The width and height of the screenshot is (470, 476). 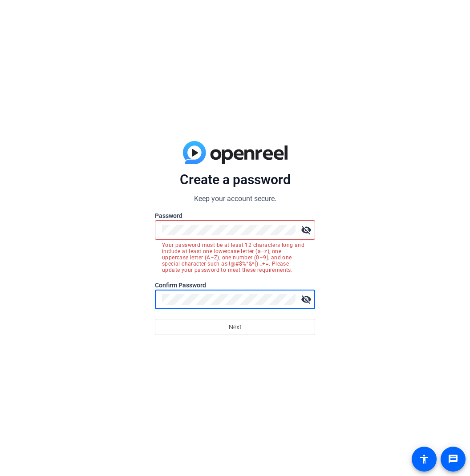 What do you see at coordinates (235, 327) in the screenshot?
I see `button: Next` at bounding box center [235, 327].